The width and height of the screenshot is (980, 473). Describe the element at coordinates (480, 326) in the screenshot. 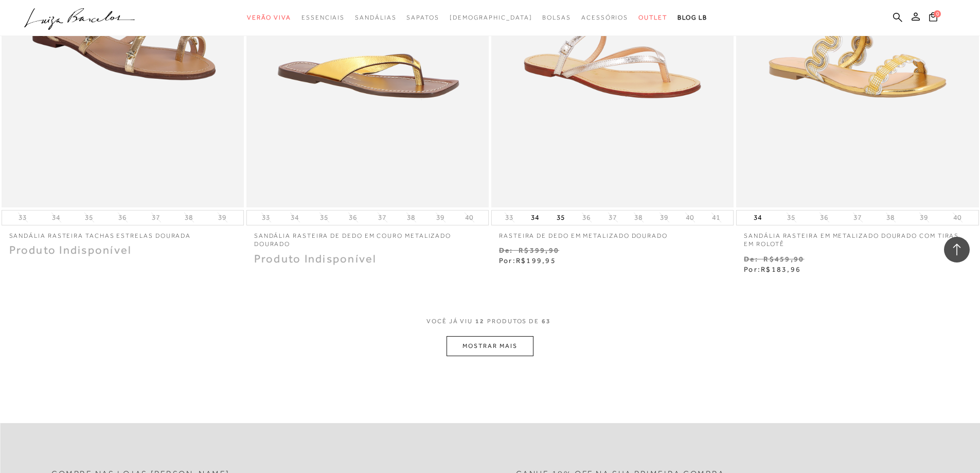

I see `span: 12` at that location.